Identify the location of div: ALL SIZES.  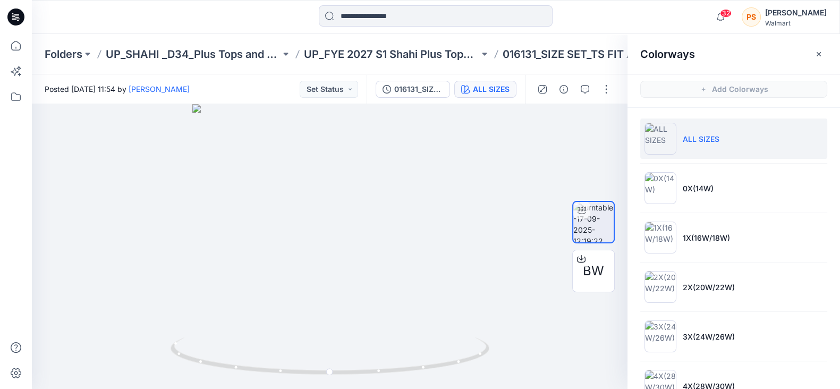
(491, 89).